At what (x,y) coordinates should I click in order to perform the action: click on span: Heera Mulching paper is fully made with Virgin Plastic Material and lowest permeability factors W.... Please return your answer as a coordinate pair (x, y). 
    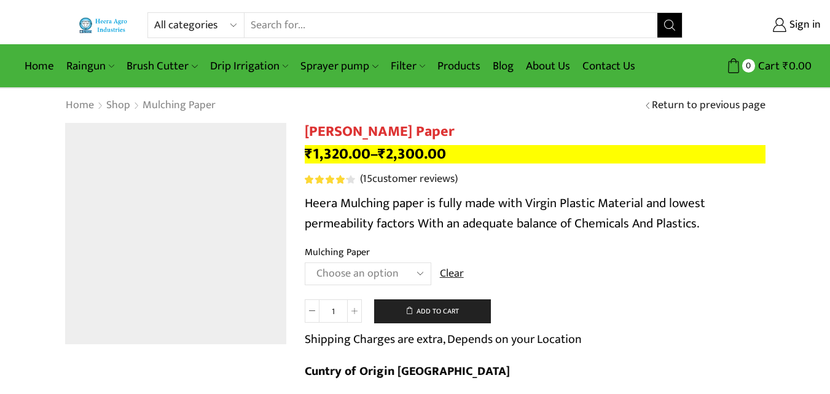
    Looking at the image, I should click on (505, 213).